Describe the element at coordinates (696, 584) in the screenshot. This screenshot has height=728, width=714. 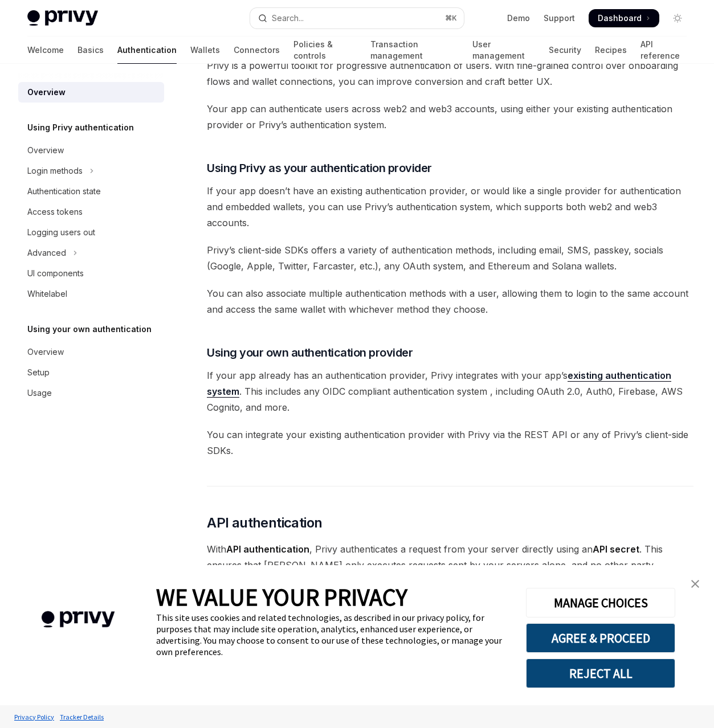
I see `img: close banner` at that location.